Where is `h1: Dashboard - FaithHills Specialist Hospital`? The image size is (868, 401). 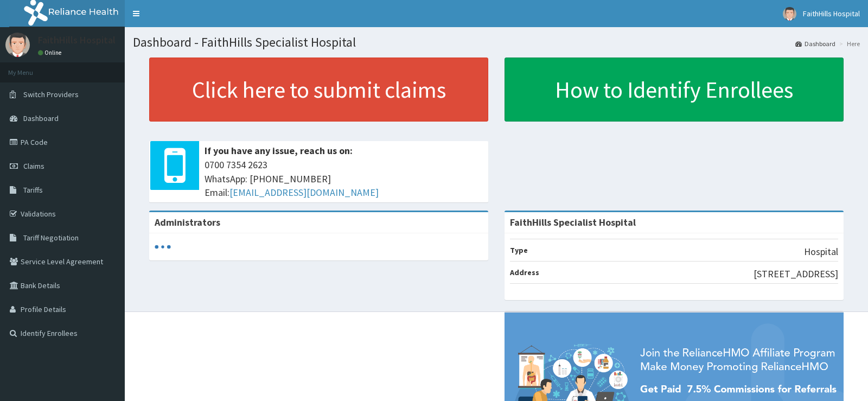 h1: Dashboard - FaithHills Specialist Hospital is located at coordinates (496, 42).